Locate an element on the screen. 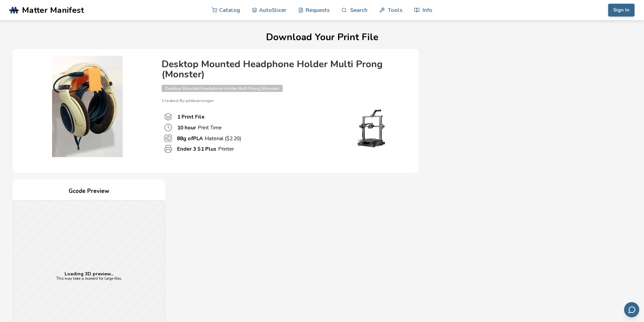 The width and height of the screenshot is (644, 322). b: 10 hour is located at coordinates (186, 127).